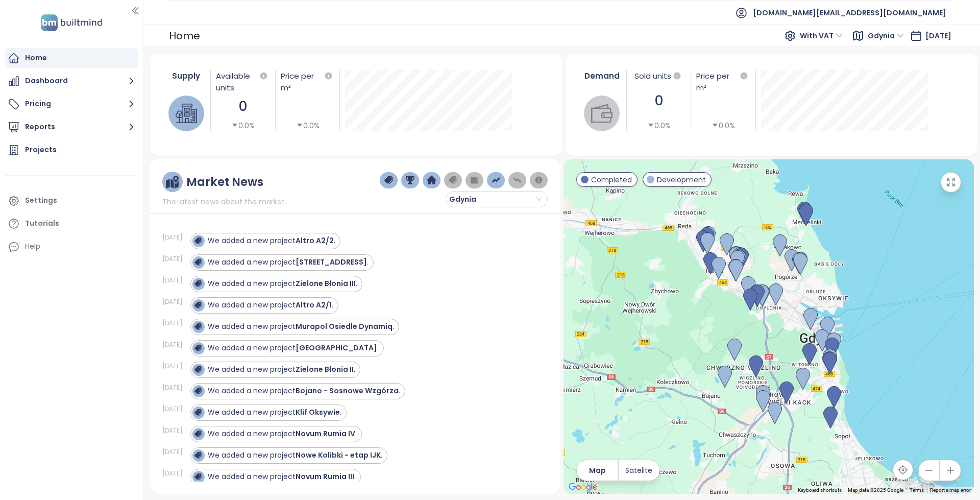 The image size is (980, 500). Describe the element at coordinates (602, 76) in the screenshot. I see `div: Demand` at that location.